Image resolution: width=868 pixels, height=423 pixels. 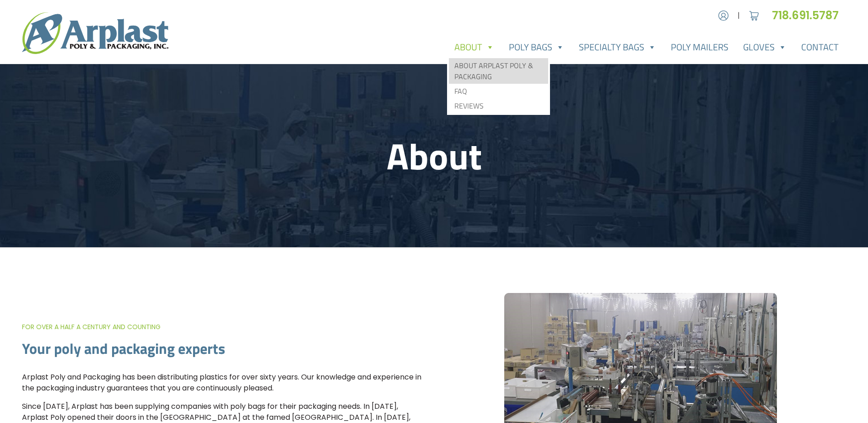 I want to click on a: Reviews, so click(x=498, y=106).